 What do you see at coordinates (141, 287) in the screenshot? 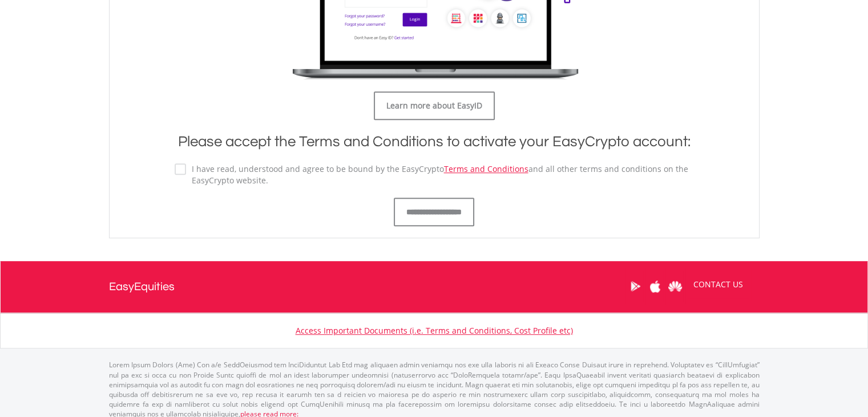
I see `a: EasyEquities` at bounding box center [141, 287].